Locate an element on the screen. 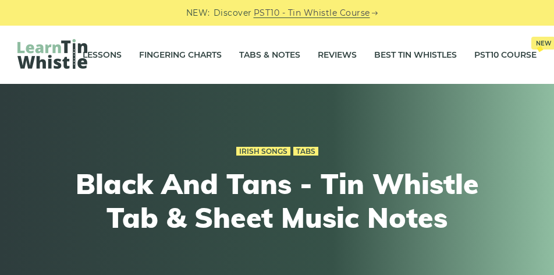 The height and width of the screenshot is (275, 554). a: Tabs is located at coordinates (306, 151).